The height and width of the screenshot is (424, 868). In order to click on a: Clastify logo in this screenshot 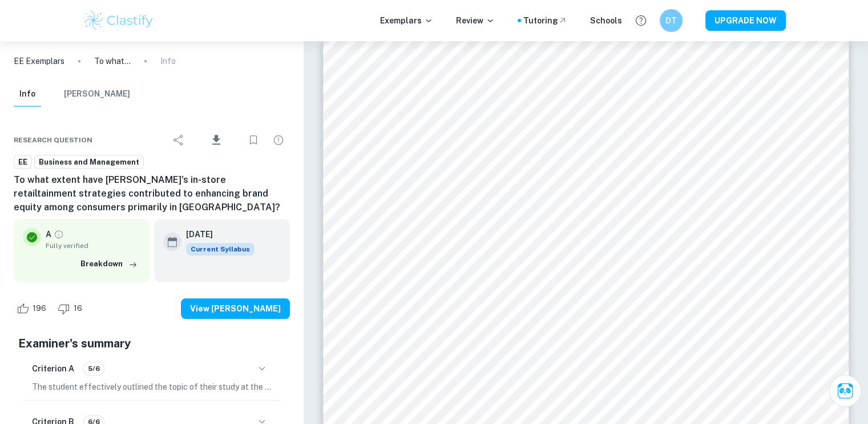, I will do `click(118, 21)`.